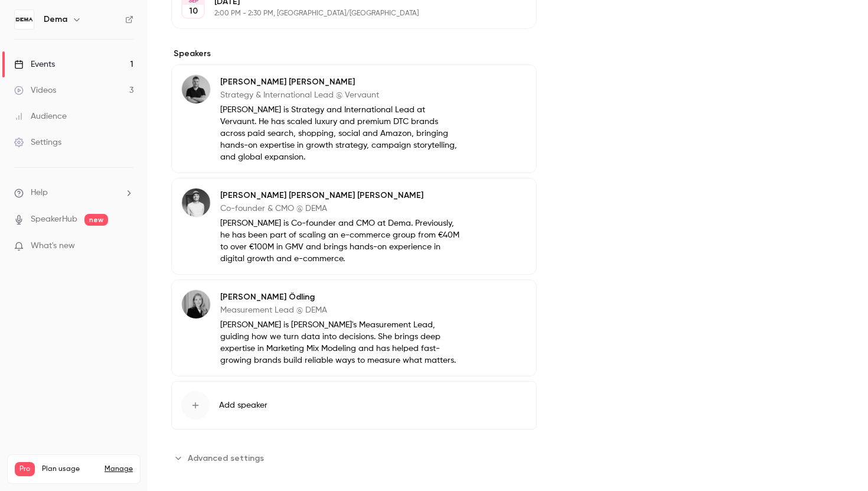  I want to click on p: 10, so click(193, 11).